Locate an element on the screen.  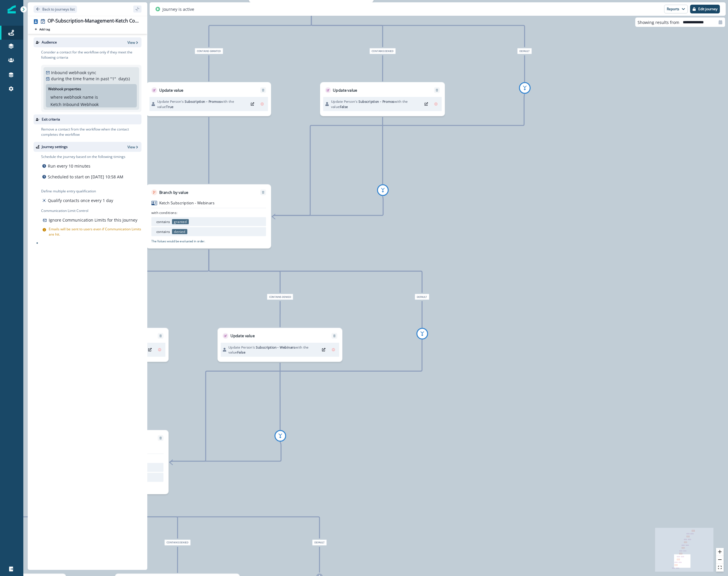
p: Journey is active is located at coordinates (178, 9).